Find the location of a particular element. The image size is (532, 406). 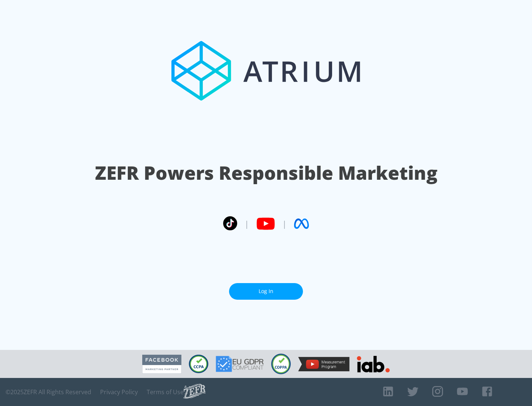

img: IAB is located at coordinates (373, 364).